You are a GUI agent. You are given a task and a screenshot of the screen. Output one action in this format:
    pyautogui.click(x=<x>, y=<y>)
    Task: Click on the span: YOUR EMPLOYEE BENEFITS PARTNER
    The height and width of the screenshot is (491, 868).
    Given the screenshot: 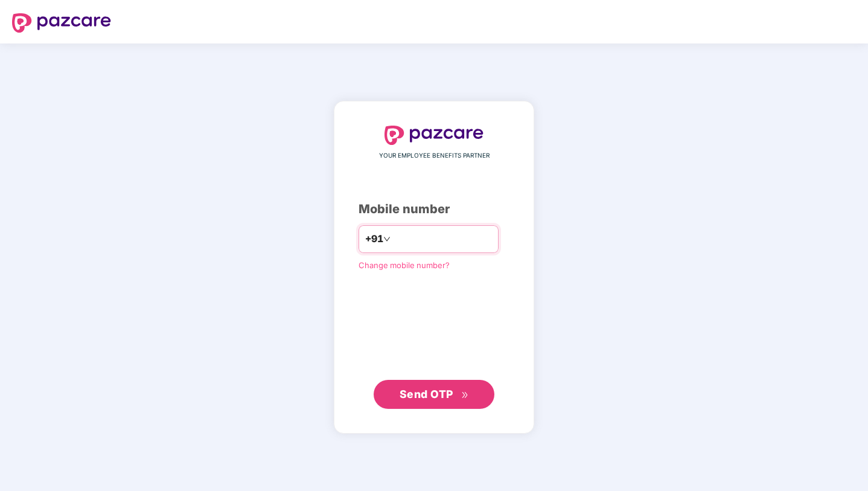 What is the action you would take?
    pyautogui.click(x=434, y=156)
    